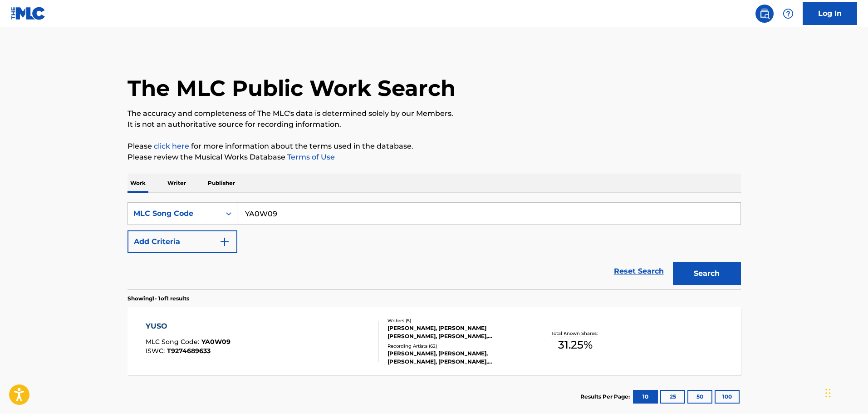 Image resolution: width=868 pixels, height=414 pixels. What do you see at coordinates (173, 342) in the screenshot?
I see `span: MLC Song Code :` at bounding box center [173, 342].